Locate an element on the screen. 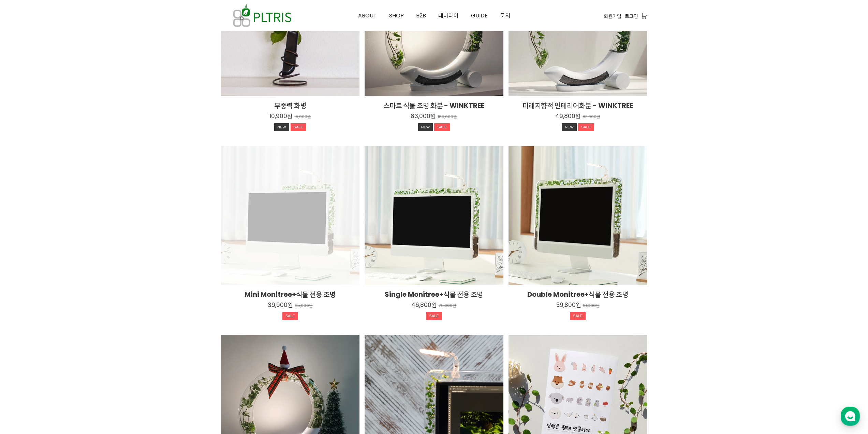 The height and width of the screenshot is (434, 868). span: GUIDE is located at coordinates (479, 16).